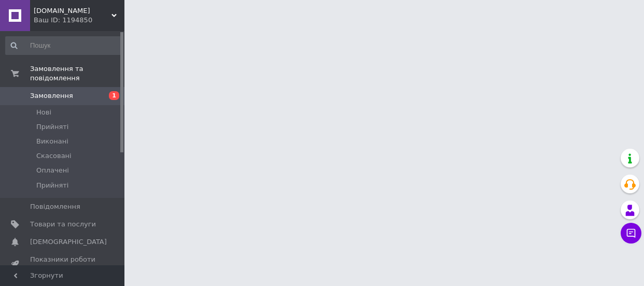  Describe the element at coordinates (51, 96) in the screenshot. I see `span: Замовлення` at that location.